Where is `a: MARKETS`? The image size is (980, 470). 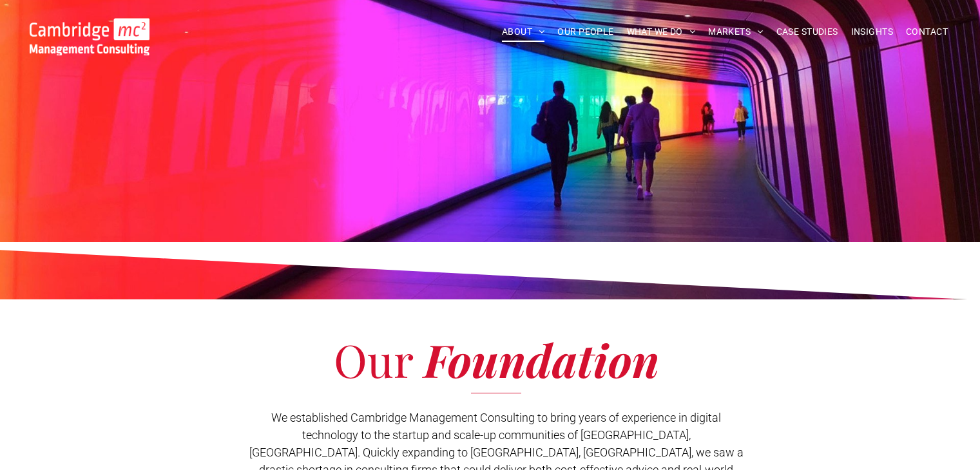
a: MARKETS is located at coordinates (736, 32).